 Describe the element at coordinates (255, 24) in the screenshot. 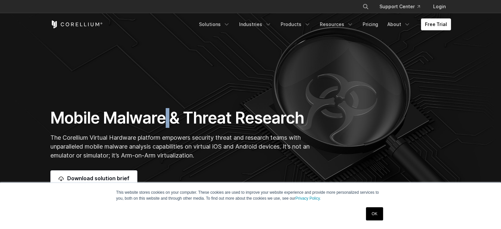

I see `a: Industries` at that location.